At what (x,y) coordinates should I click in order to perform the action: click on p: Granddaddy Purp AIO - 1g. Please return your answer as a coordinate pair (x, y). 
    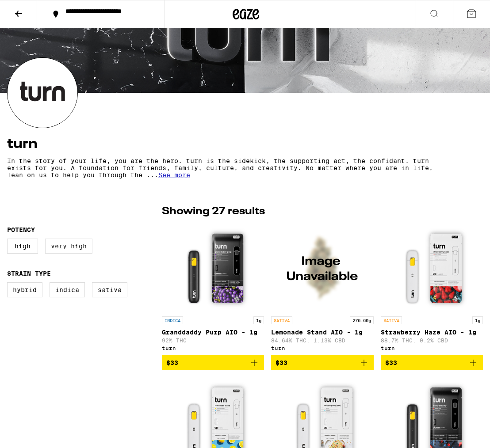
    Looking at the image, I should click on (213, 333).